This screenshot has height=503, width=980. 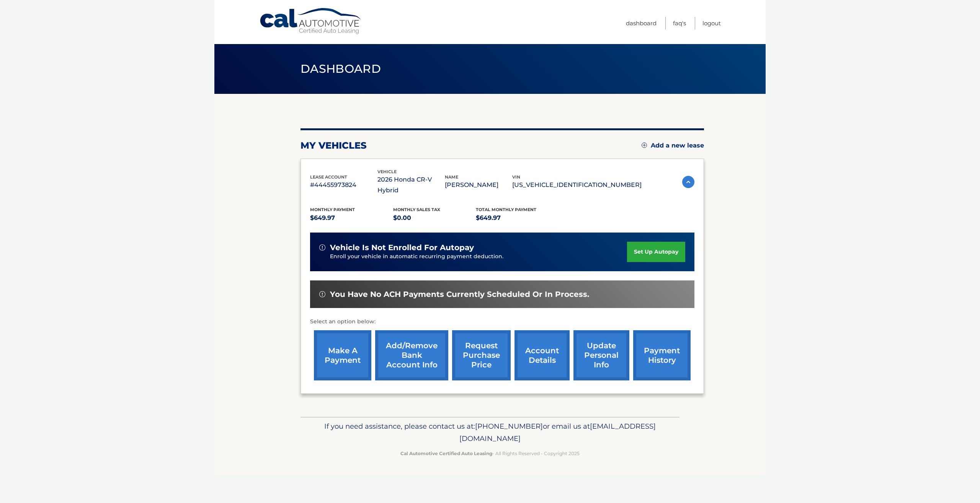 What do you see at coordinates (490, 453) in the screenshot?
I see `p: - All Rights Reserved - Copyright 2025` at bounding box center [490, 453].